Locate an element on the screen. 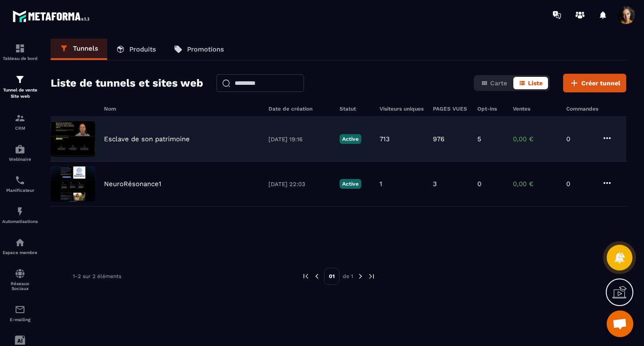  a: Produits is located at coordinates (136, 50).